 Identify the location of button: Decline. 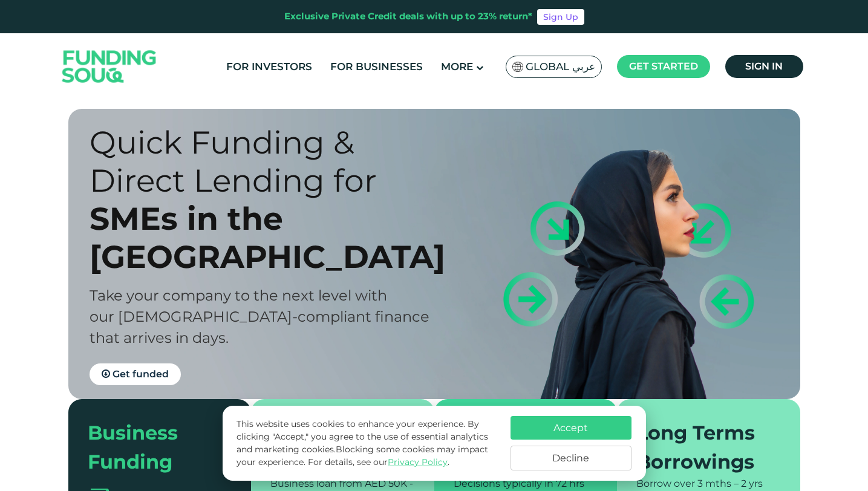
(571, 458).